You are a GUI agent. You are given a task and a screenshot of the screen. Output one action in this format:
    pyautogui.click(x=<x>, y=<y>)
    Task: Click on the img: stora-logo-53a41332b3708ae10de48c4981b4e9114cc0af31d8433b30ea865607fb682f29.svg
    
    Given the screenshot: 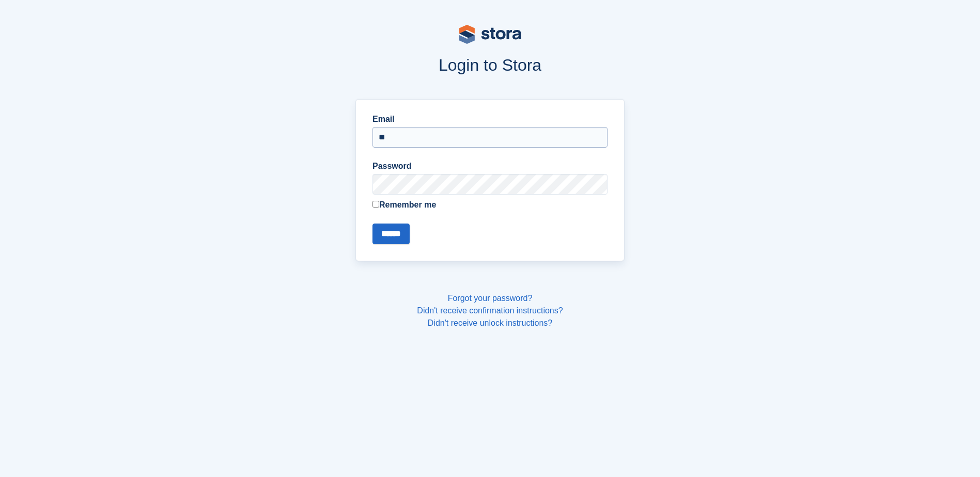 What is the action you would take?
    pyautogui.click(x=490, y=34)
    